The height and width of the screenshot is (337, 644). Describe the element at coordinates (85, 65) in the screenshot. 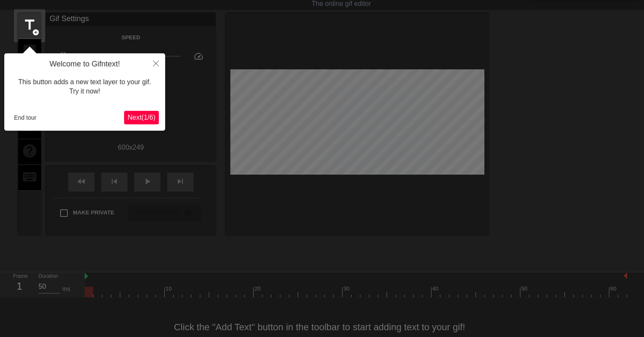

I see `h4: Welcome to Gifntext!` at that location.